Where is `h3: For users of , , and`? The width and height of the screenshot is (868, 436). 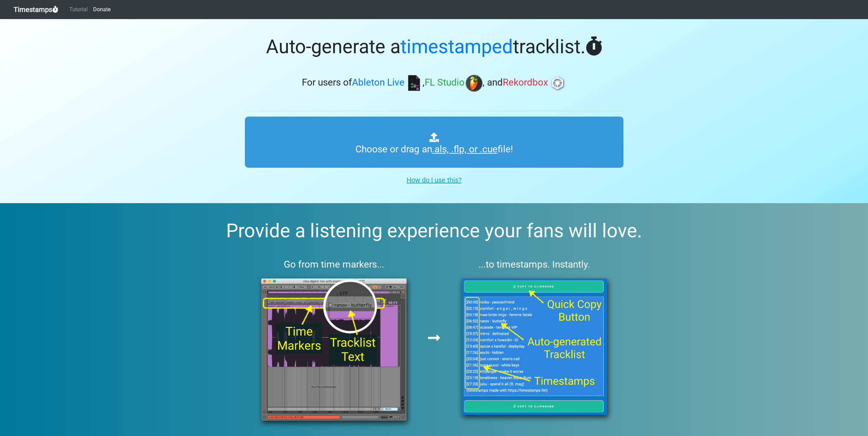 h3: For users of , , and is located at coordinates (434, 83).